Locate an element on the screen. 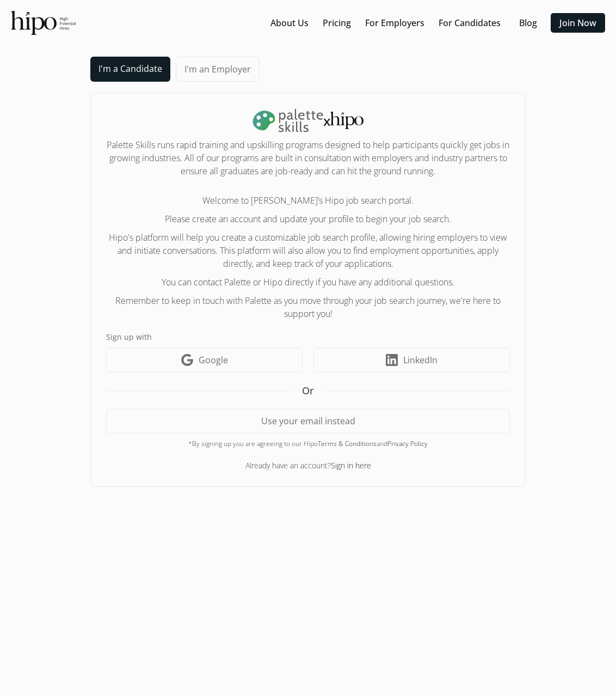 The height and width of the screenshot is (696, 616). a: Pricing is located at coordinates (337, 23).